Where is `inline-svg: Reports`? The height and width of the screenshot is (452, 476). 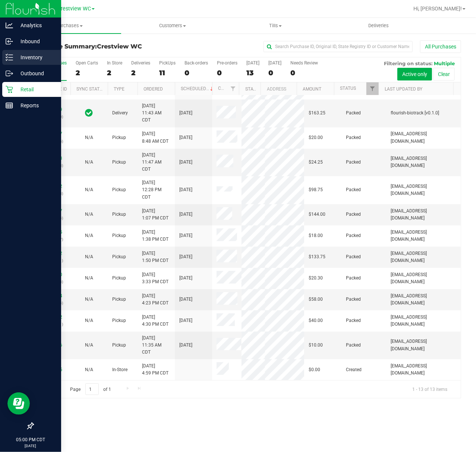 inline-svg: Reports is located at coordinates (9, 106).